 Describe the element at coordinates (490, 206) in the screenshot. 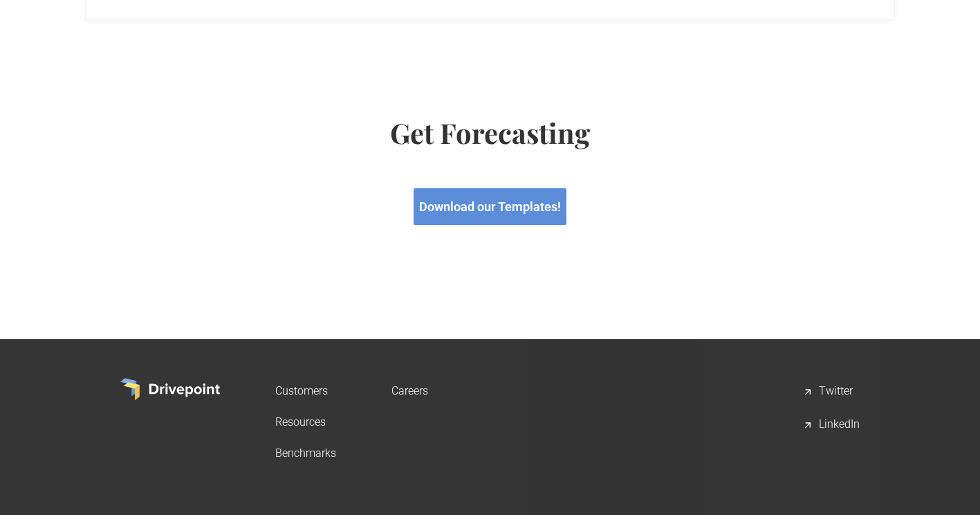

I see `a: Download our Templates!` at that location.